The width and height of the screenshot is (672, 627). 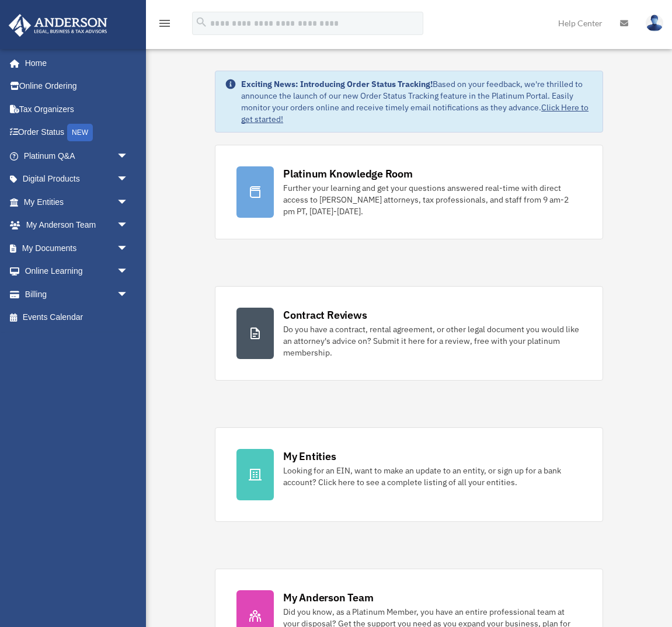 What do you see at coordinates (432, 199) in the screenshot?
I see `div: Further your learning and get your questions answered real-time with direct access to [PERSON_NAM...` at bounding box center [432, 199].